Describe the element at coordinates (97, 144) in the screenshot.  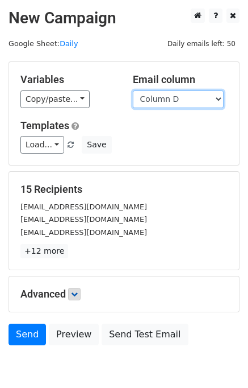
I see `button: Save` at that location.